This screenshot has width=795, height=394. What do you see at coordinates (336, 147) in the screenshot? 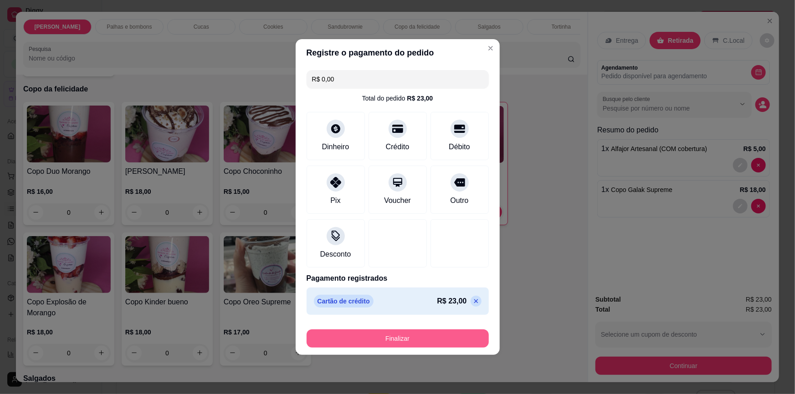
I see `div: Dinheiro` at bounding box center [336, 147].